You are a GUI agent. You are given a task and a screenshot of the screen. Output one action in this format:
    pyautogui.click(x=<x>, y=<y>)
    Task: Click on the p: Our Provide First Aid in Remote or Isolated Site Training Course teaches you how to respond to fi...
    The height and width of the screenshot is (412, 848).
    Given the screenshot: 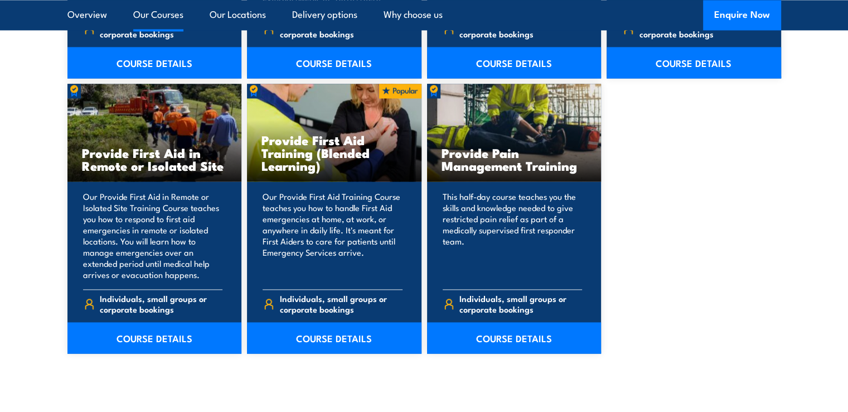 What is the action you would take?
    pyautogui.click(x=153, y=235)
    